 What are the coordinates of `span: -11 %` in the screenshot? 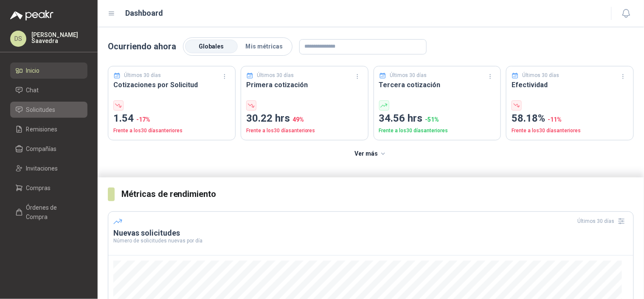 It's located at (555, 120).